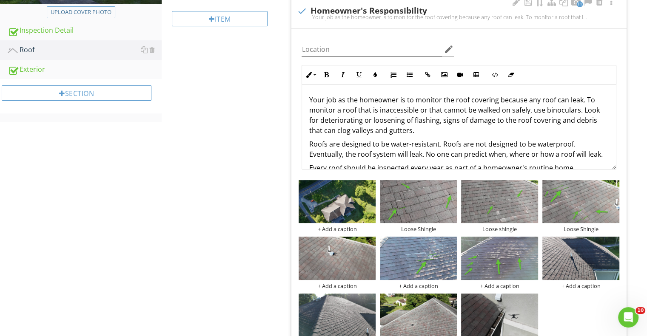  I want to click on div: Section, so click(77, 93).